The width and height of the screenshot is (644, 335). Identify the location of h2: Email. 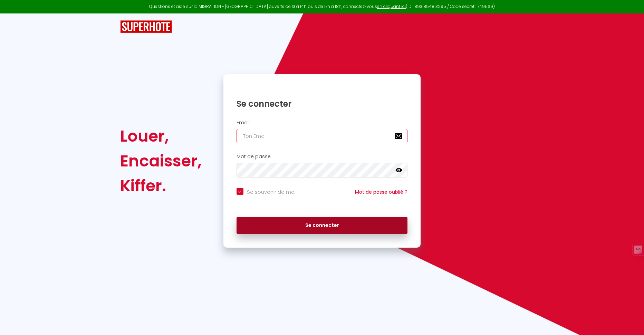
(322, 123).